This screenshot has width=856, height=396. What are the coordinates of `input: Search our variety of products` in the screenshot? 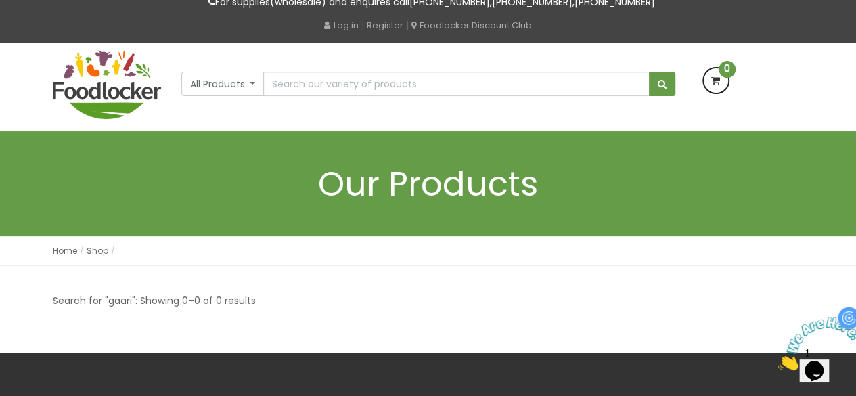 It's located at (456, 84).